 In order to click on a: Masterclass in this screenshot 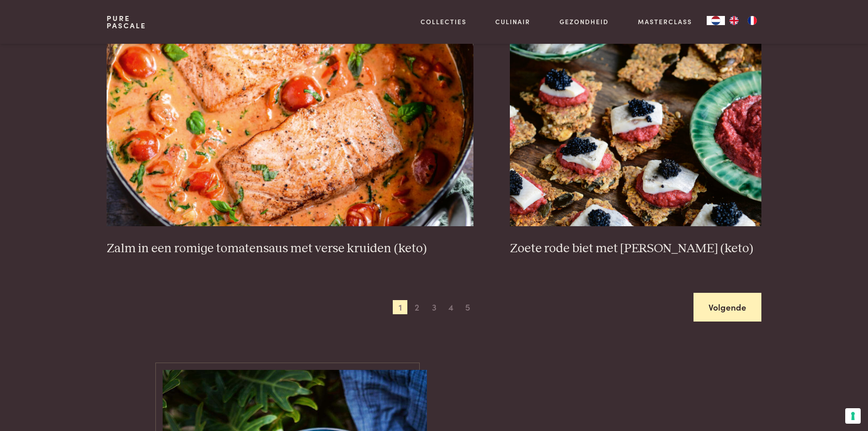, I will do `click(665, 21)`.